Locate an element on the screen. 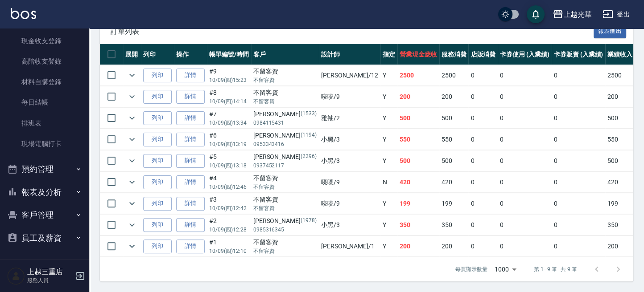 This screenshot has height=292, width=644. td: #7 is located at coordinates (229, 118).